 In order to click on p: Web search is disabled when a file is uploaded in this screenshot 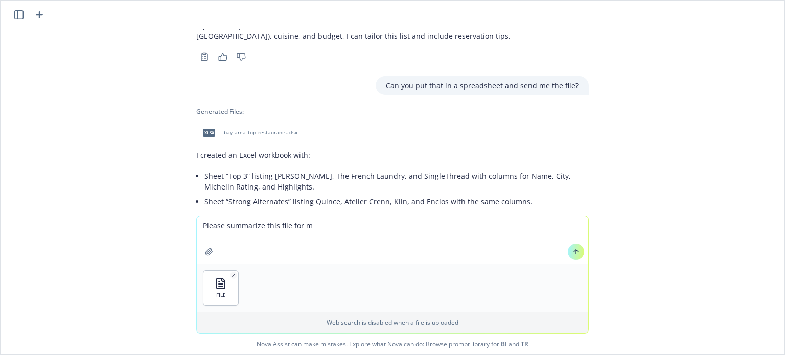, I will do `click(392, 322)`.